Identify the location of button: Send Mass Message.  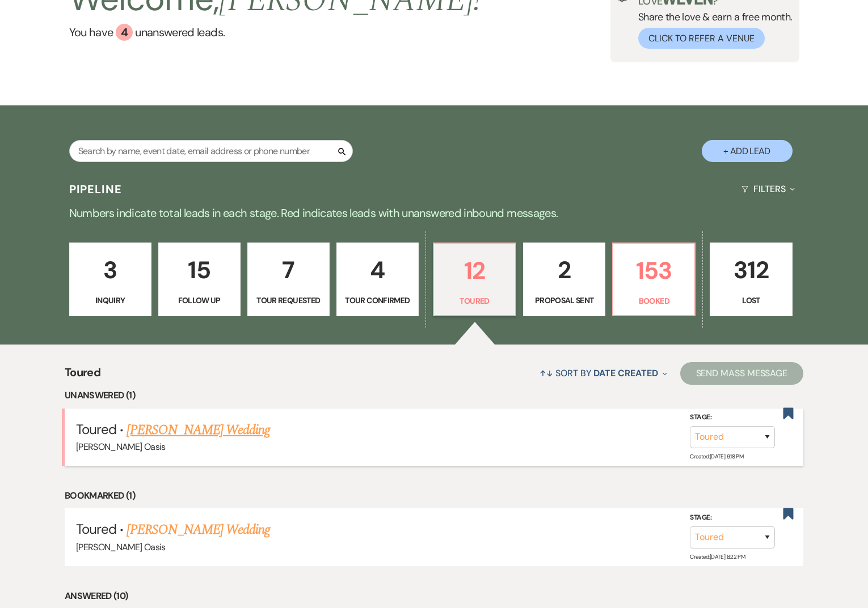
(742, 373).